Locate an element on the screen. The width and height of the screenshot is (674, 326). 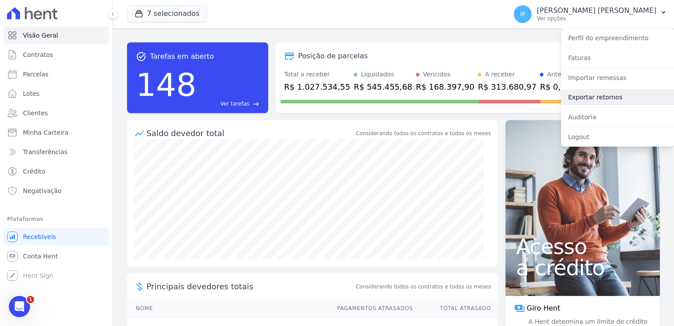
a: Crédito is located at coordinates (56, 171).